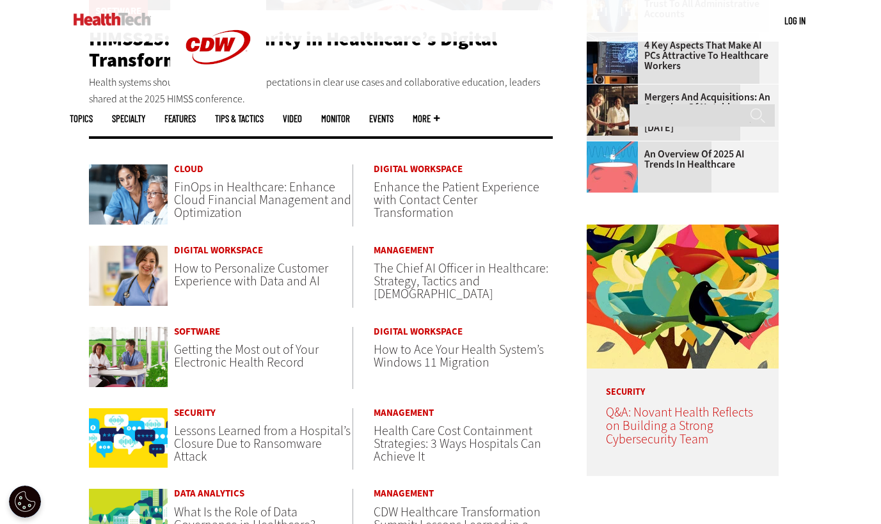 The image size is (881, 524). What do you see at coordinates (129, 276) in the screenshot?
I see `img: clinician talks to patient next to spine anatomy figure` at bounding box center [129, 276].